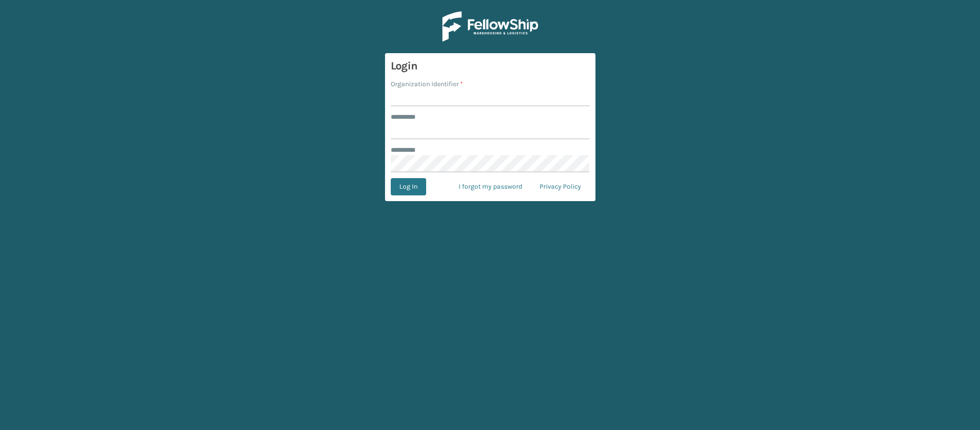 The image size is (980, 430). Describe the element at coordinates (491, 187) in the screenshot. I see `a: I forgot my password` at that location.